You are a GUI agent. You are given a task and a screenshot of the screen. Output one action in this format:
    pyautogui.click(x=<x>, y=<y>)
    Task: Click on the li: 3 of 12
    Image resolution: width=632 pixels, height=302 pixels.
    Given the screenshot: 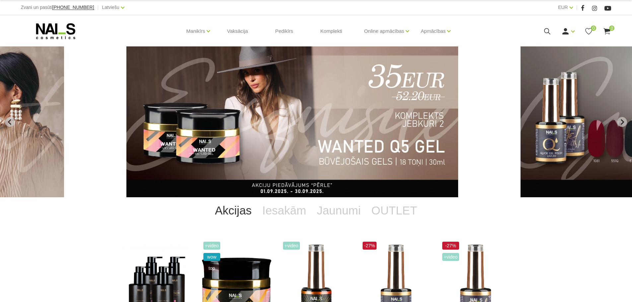 What is the action you would take?
    pyautogui.click(x=316, y=122)
    